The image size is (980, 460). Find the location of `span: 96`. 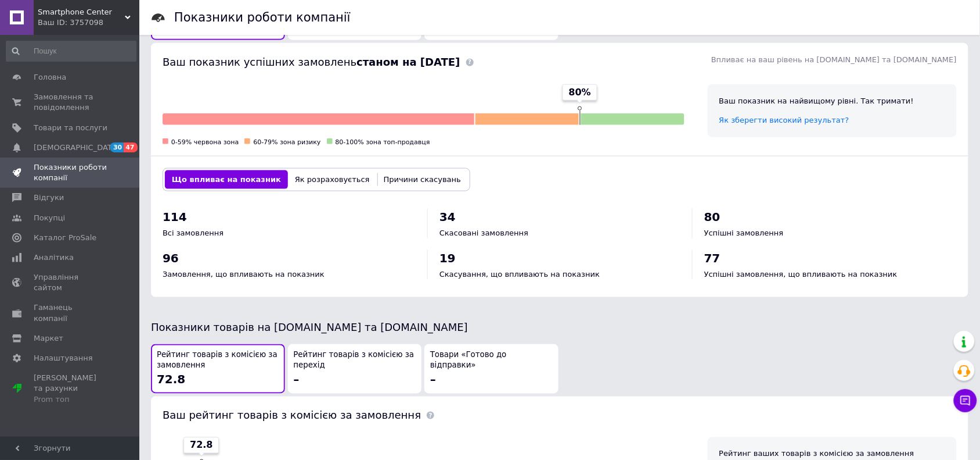

span: 96 is located at coordinates (171, 258).